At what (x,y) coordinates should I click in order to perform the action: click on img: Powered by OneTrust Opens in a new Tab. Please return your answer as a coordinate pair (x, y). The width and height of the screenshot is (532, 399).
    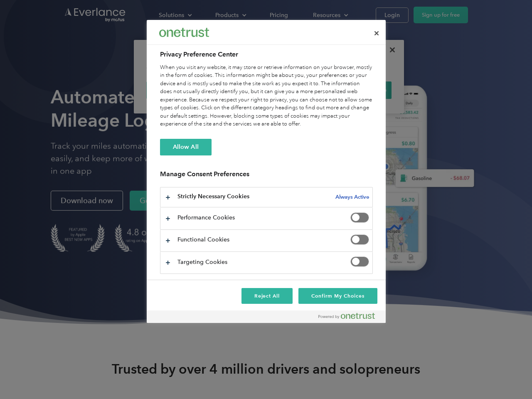
    Looking at the image, I should click on (346, 316).